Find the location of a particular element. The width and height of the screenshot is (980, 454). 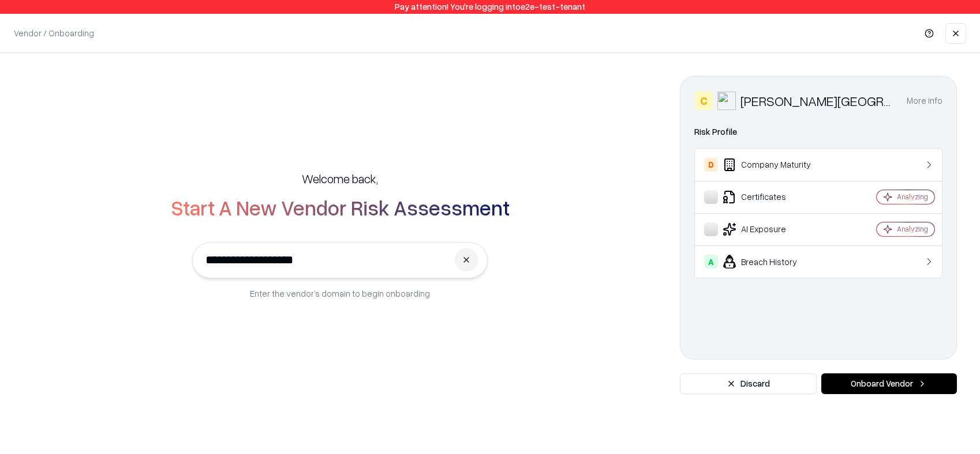

div: Company Maturity is located at coordinates (773, 165).